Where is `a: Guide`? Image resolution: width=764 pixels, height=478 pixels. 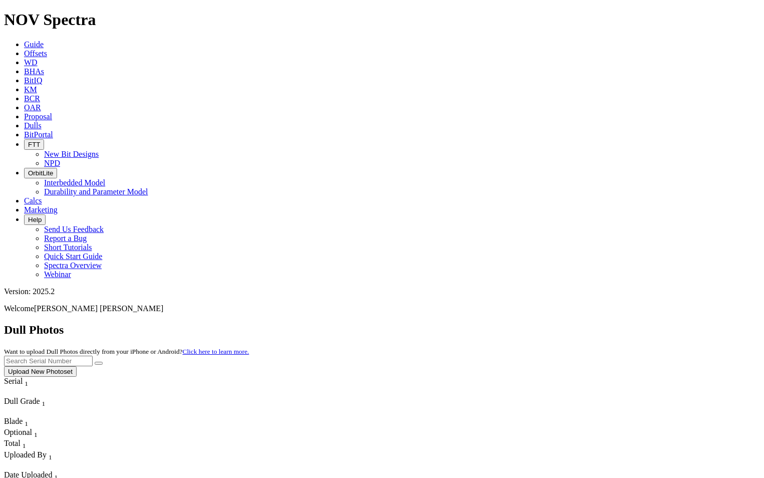
a: Guide is located at coordinates (34, 44).